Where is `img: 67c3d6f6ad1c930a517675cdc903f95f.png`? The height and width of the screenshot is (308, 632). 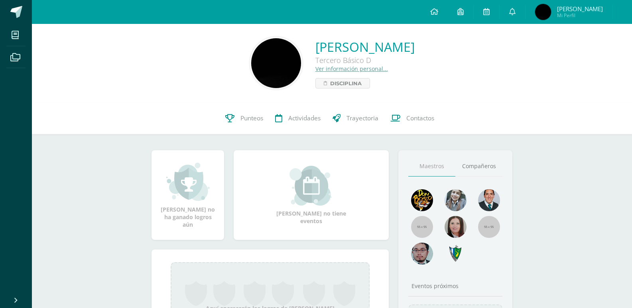 img: 67c3d6f6ad1c930a517675cdc903f95f.png is located at coordinates (455, 227).